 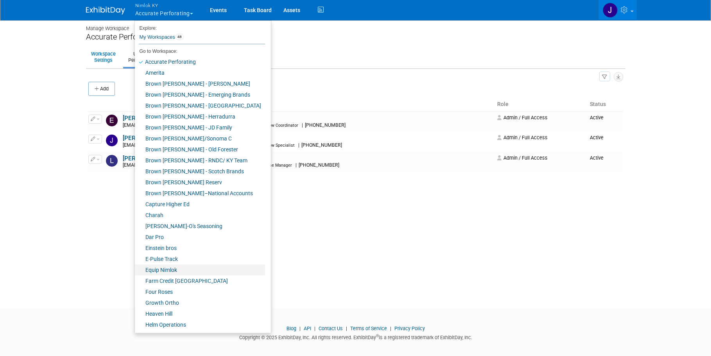 What do you see at coordinates (605, 104) in the screenshot?
I see `th: Status` at bounding box center [605, 104].